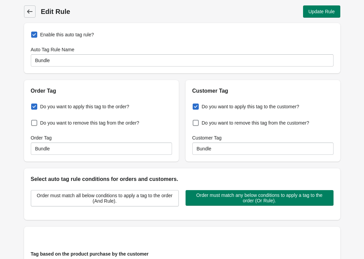 This screenshot has height=259, width=364. Describe the element at coordinates (322, 12) in the screenshot. I see `span: Update Rule` at that location.